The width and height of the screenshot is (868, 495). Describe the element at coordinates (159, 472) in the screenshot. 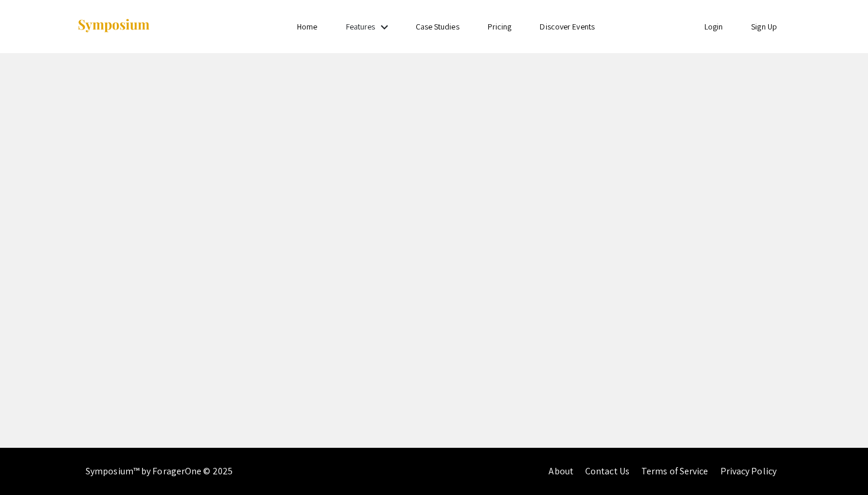

I see `div: Symposium™ by ForagerOne © 2025` at that location.